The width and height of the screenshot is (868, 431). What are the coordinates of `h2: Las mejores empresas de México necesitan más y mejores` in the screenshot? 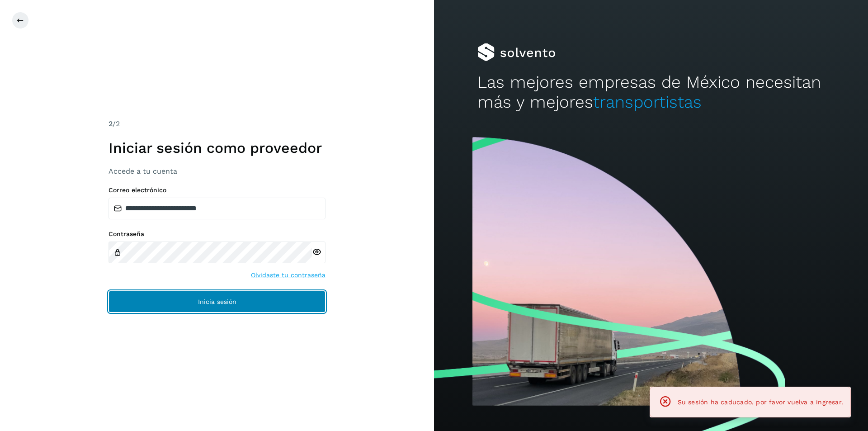 It's located at (651, 92).